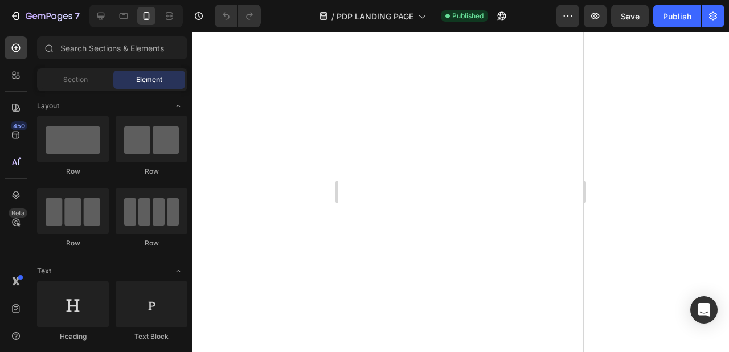 The width and height of the screenshot is (729, 352). What do you see at coordinates (678, 16) in the screenshot?
I see `div: Publish` at bounding box center [678, 16].